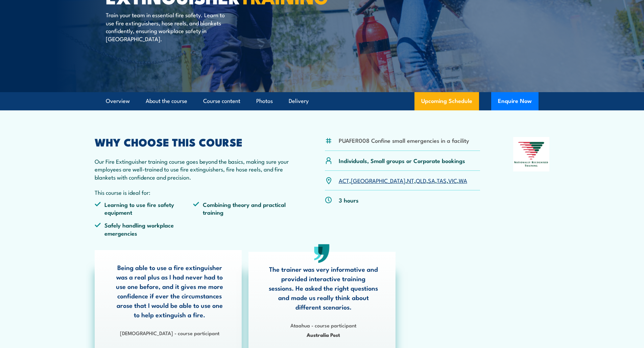 The width and height of the screenshot is (644, 348). Describe the element at coordinates (323, 288) in the screenshot. I see `p: The trainer was very informative and provided interactive training sessions. He asked the right q...` at that location.